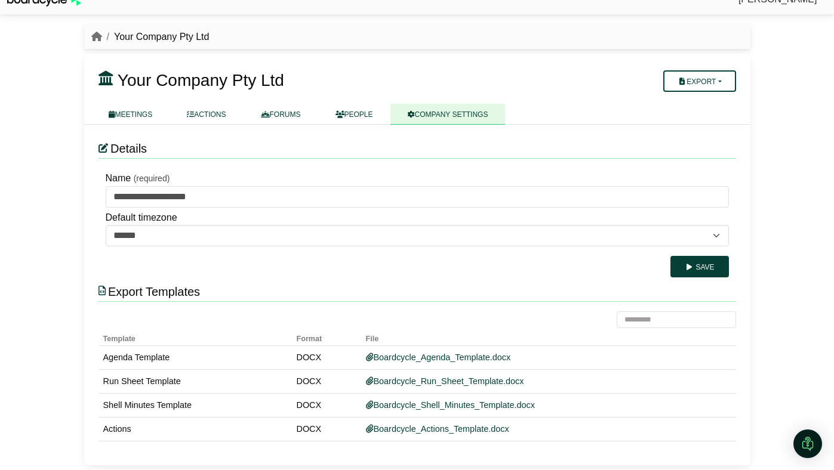 This screenshot has height=470, width=834. I want to click on td: Shell Minutes Template, so click(195, 405).